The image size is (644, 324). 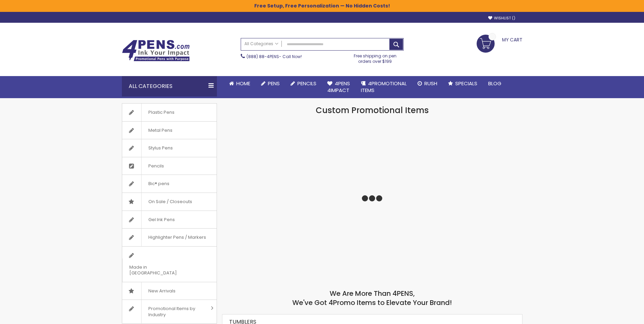 I want to click on a: Rush, so click(x=427, y=84).